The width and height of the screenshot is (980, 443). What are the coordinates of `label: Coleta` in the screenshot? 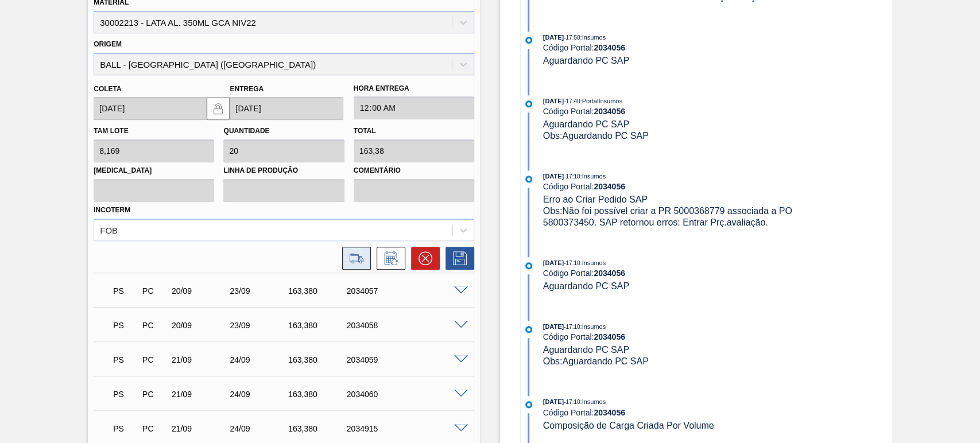 It's located at (108, 89).